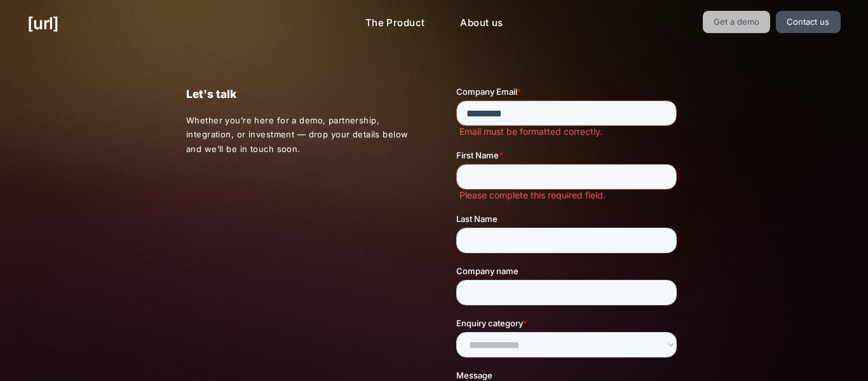 The width and height of the screenshot is (868, 381). I want to click on a: The Product, so click(395, 23).